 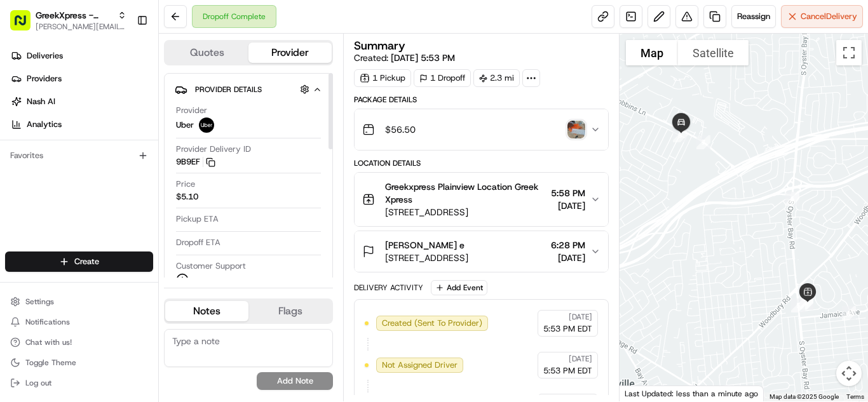 What do you see at coordinates (187, 197) in the screenshot?
I see `span: $5.10` at bounding box center [187, 197].